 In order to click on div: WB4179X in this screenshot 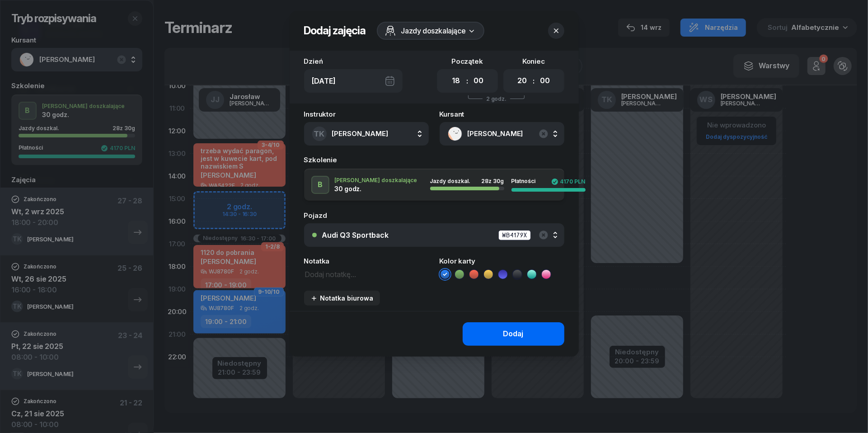, I will do `click(514, 235)`.